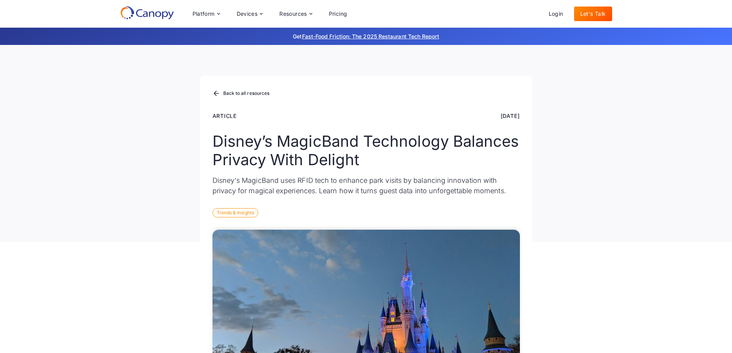  I want to click on div: Back to all resources, so click(246, 93).